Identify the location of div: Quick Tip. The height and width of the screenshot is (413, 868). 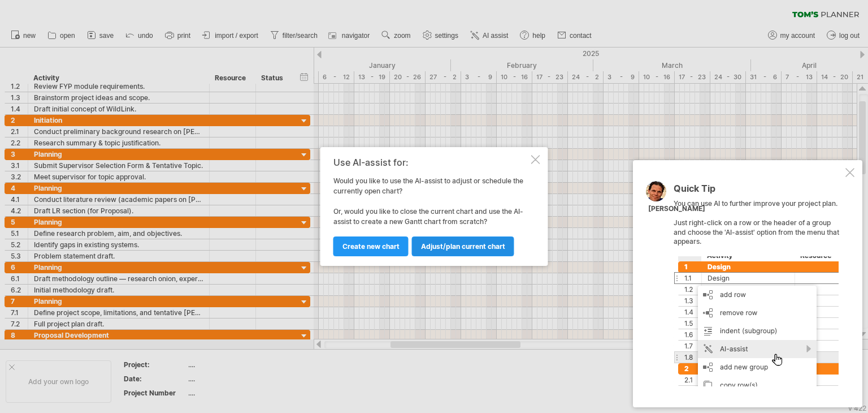
(758, 191).